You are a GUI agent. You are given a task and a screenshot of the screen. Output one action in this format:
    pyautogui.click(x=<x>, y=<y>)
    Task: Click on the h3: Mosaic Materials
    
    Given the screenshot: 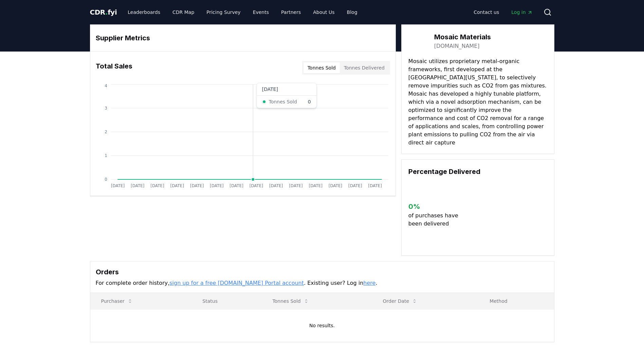 What is the action you would take?
    pyautogui.click(x=462, y=37)
    